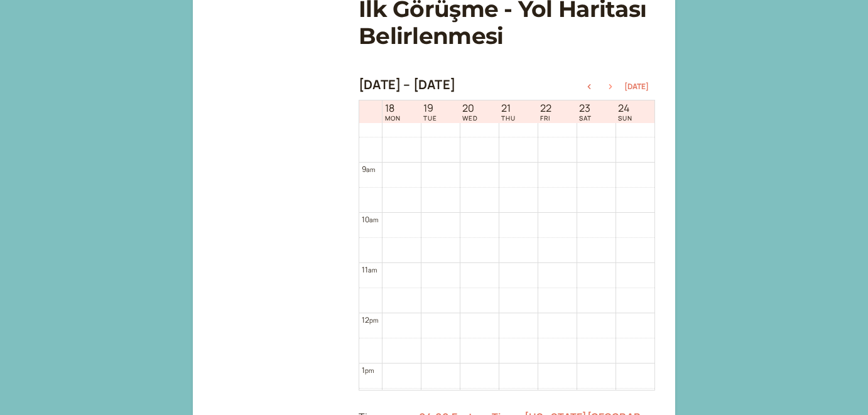 Image resolution: width=868 pixels, height=415 pixels. I want to click on div: 12, so click(370, 320).